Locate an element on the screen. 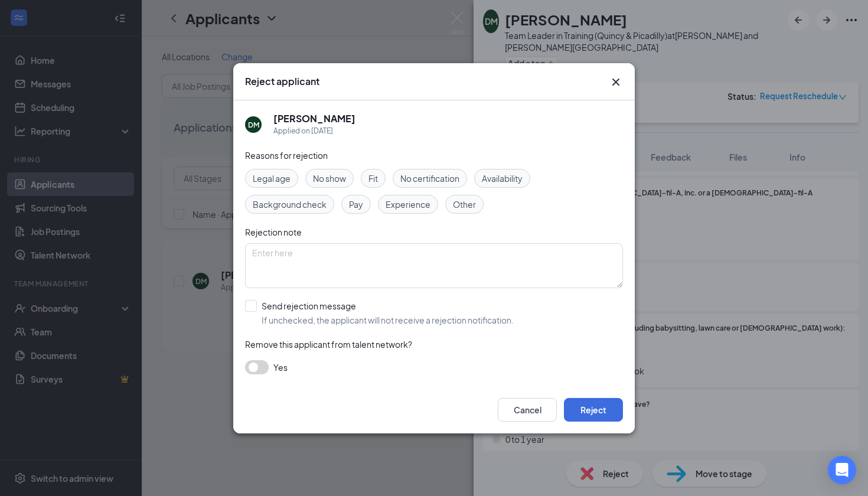 The height and width of the screenshot is (496, 868). span: Rejection note is located at coordinates (273, 232).